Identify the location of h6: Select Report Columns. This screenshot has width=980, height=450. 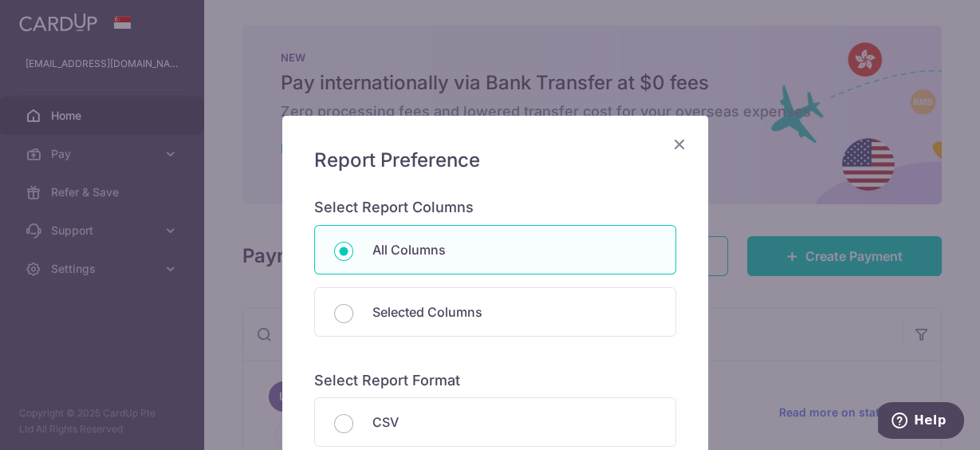
(496, 208).